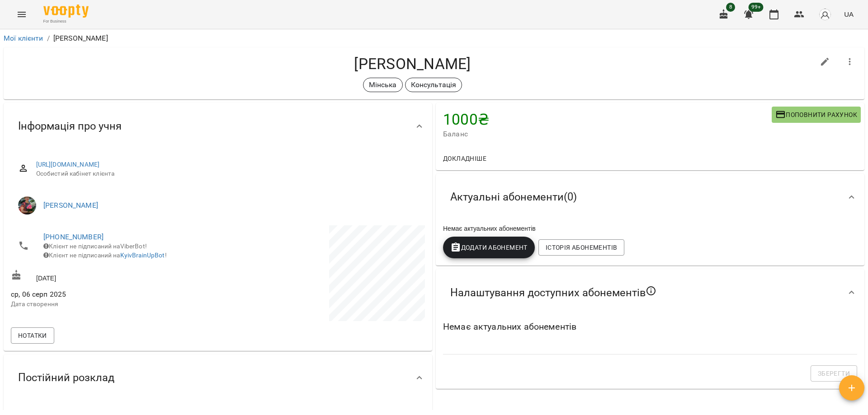 The image size is (868, 415). What do you see at coordinates (756, 7) in the screenshot?
I see `span: 99+` at bounding box center [756, 7].